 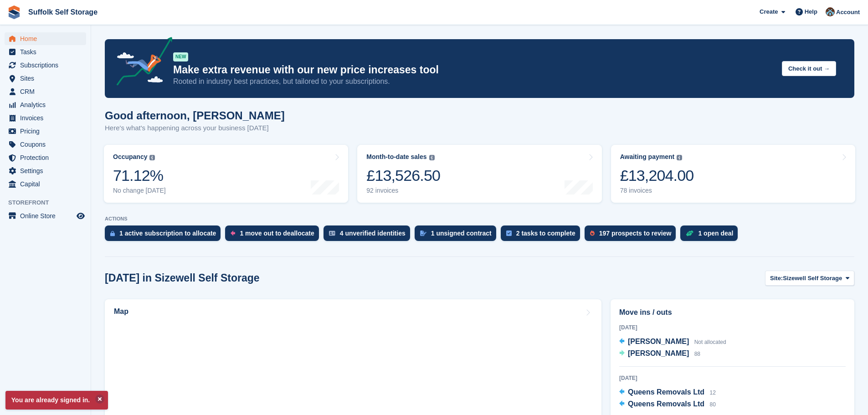 What do you see at coordinates (809, 68) in the screenshot?
I see `button: Check it out →` at bounding box center [809, 68].